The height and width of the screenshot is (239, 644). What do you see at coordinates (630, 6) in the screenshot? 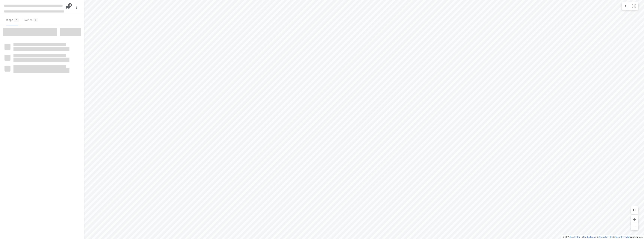
I see `div: small contained button group` at bounding box center [630, 6].